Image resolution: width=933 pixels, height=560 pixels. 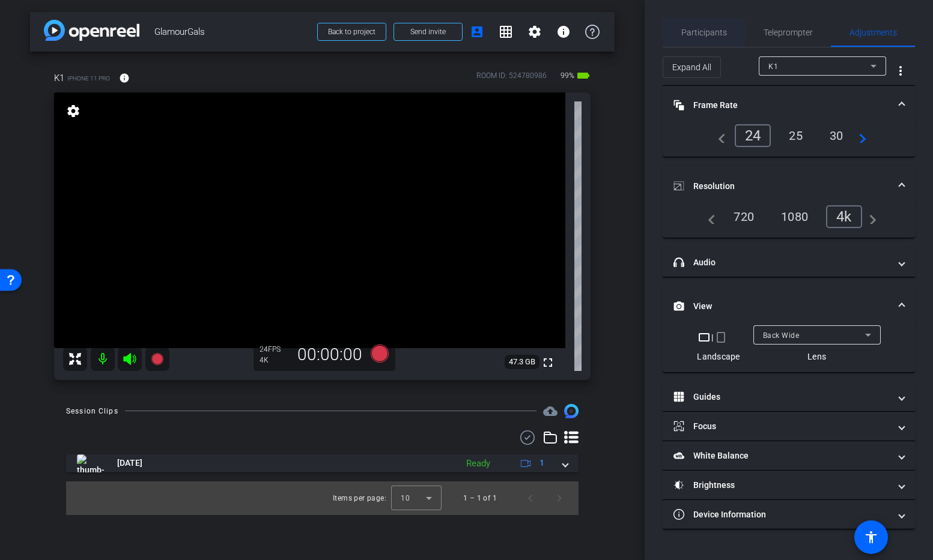 What do you see at coordinates (275, 360) in the screenshot?
I see `div: 4K` at bounding box center [275, 360].